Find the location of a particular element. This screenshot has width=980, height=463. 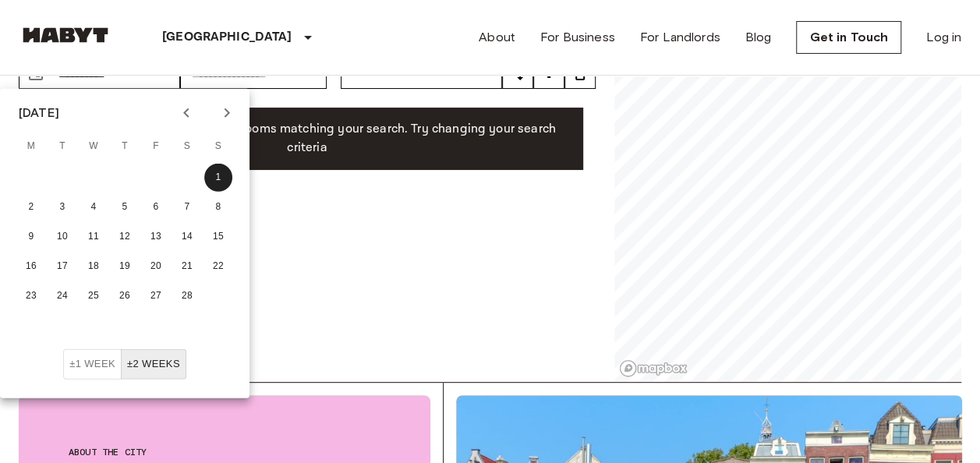

button: 19 is located at coordinates (125, 266).